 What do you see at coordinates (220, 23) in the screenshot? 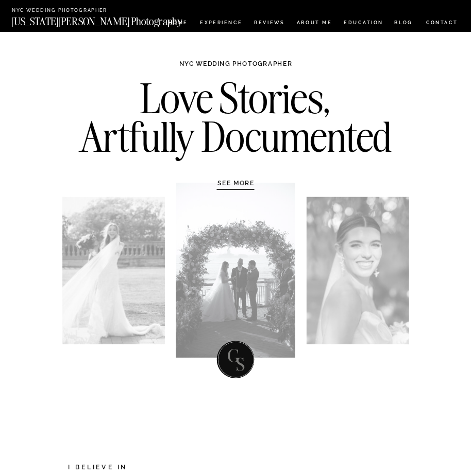
I see `a: Experience` at bounding box center [220, 23].